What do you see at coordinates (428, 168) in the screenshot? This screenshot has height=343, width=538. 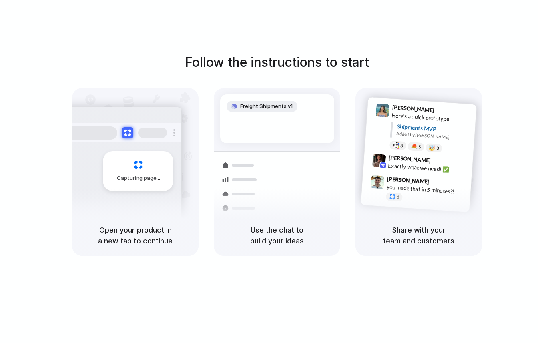 I see `div: Exactly what we need! ✅` at bounding box center [428, 168].